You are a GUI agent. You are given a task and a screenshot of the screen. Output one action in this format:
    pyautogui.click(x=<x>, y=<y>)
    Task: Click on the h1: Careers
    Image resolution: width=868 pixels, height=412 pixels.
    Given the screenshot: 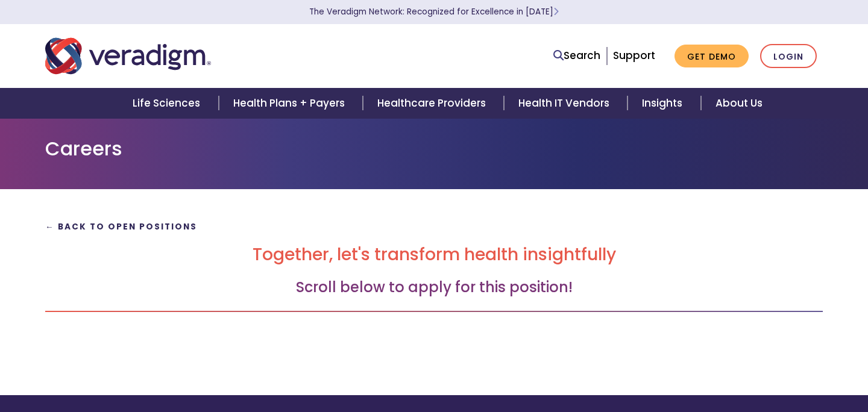 What is the action you would take?
    pyautogui.click(x=434, y=149)
    